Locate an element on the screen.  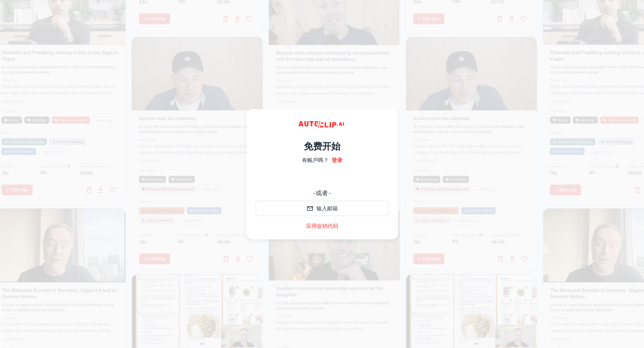
font: 输入邮箱 is located at coordinates (327, 208).